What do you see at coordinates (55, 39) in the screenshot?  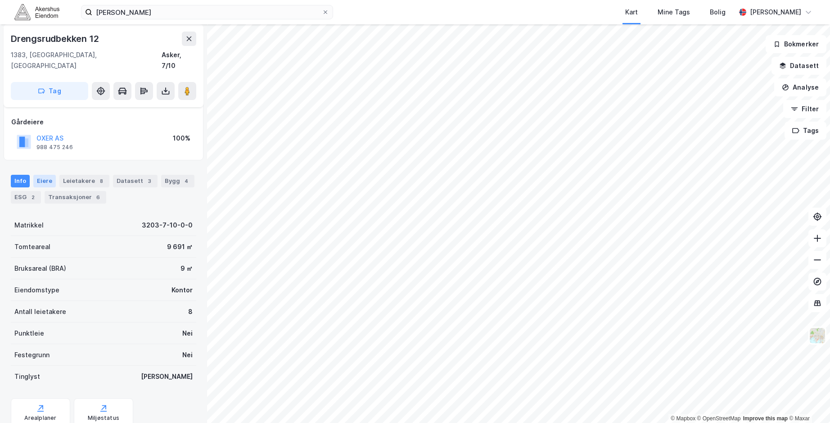 I see `div: Drengsrudbekken 12` at bounding box center [55, 39].